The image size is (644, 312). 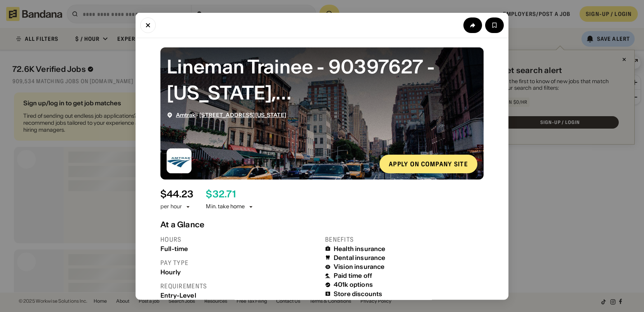 I want to click on div: Store discounts, so click(x=358, y=294).